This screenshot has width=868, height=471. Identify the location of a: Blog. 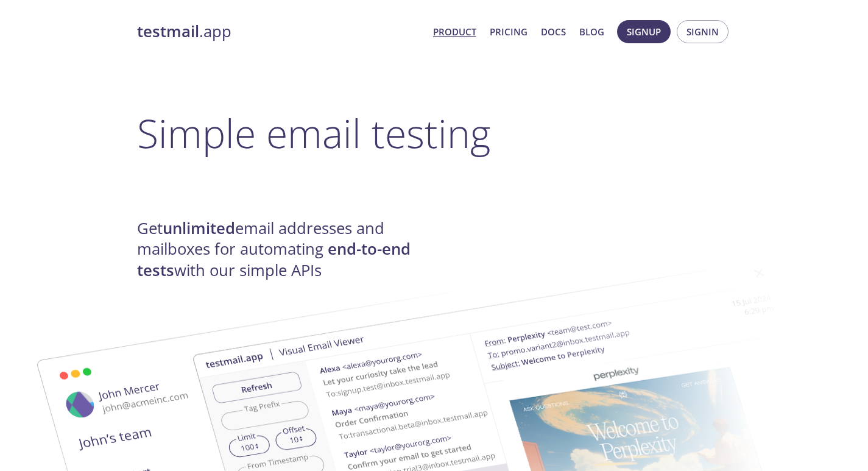
(592, 32).